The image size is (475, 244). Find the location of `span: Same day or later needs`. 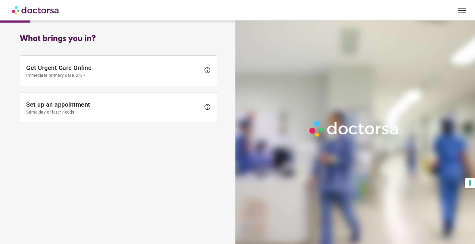

span: Same day or later needs is located at coordinates (113, 112).